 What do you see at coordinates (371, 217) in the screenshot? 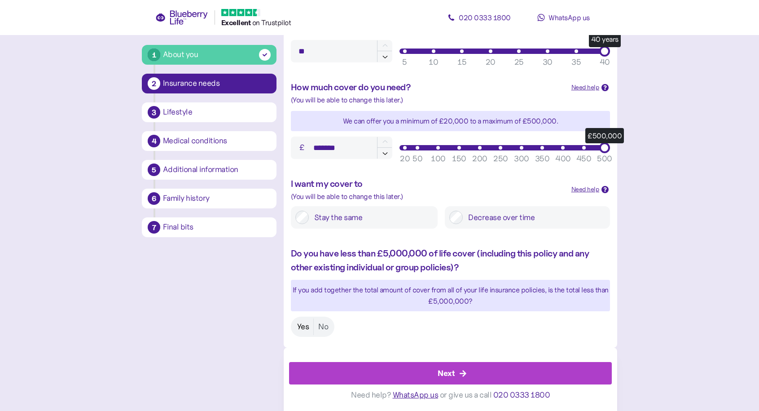
I see `label: Stay the same` at bounding box center [371, 217].